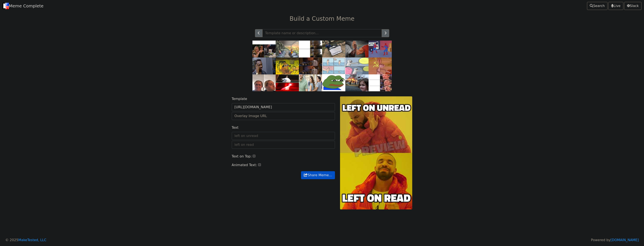 This screenshot has height=246, width=644. Describe the element at coordinates (632, 6) in the screenshot. I see `a: Slack` at that location.